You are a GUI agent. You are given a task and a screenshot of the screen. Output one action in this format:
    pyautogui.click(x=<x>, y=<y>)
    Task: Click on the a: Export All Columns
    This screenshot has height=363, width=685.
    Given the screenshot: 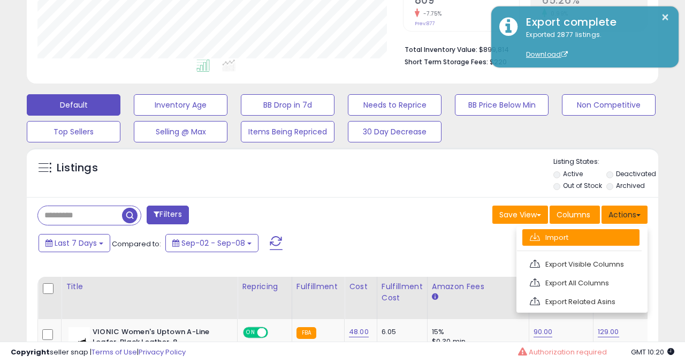 What is the action you would take?
    pyautogui.click(x=581, y=282)
    